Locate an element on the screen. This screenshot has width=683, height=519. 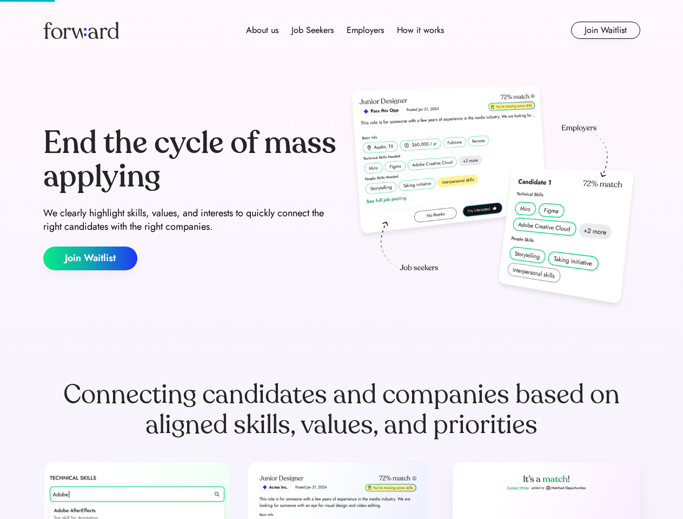
div: Employers is located at coordinates (365, 30).